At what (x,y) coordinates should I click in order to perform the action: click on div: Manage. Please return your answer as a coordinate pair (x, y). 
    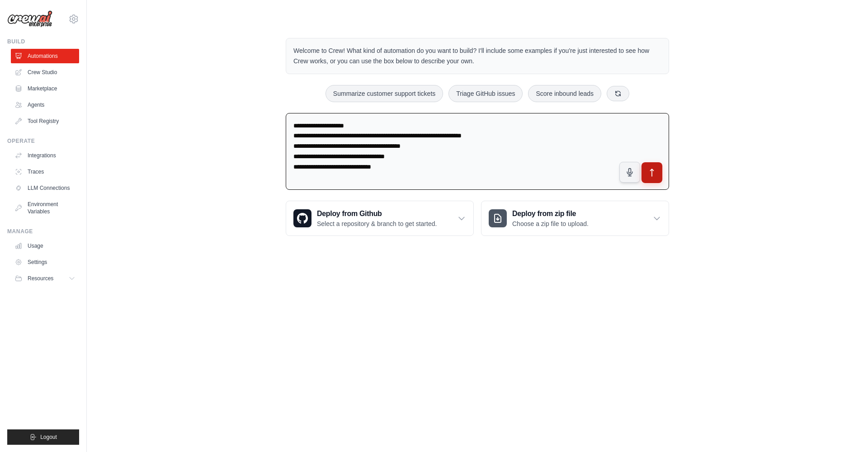
    Looking at the image, I should click on (43, 232).